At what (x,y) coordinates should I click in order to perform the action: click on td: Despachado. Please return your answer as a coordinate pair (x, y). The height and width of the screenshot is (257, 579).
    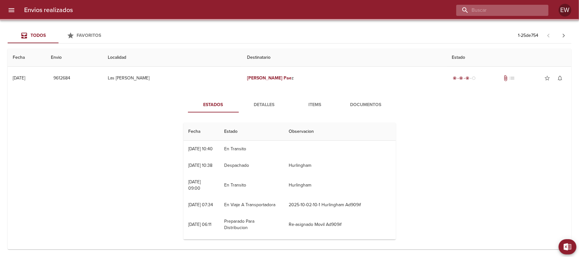
    Looking at the image, I should click on (251, 166).